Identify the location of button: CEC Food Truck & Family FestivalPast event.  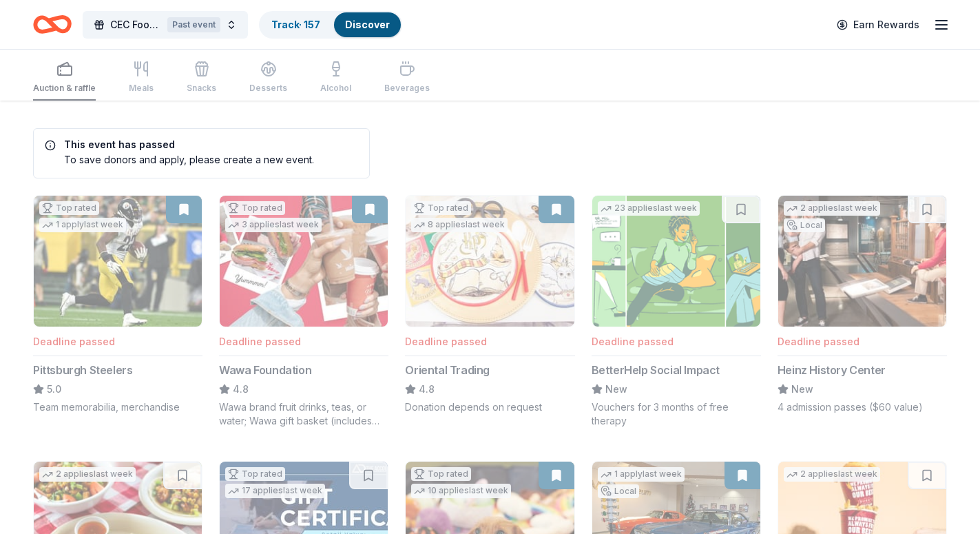
(166, 25).